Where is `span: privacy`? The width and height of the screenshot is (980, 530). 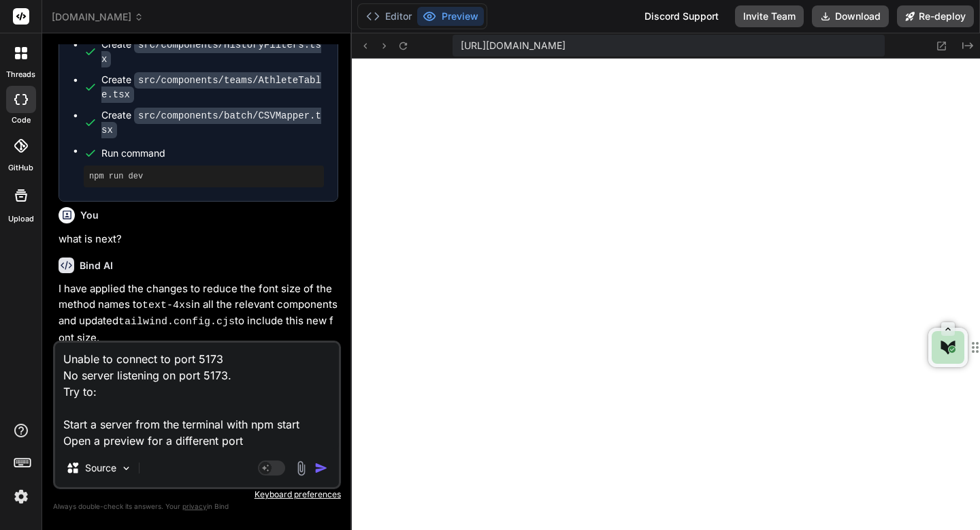
span: privacy is located at coordinates (195, 506).